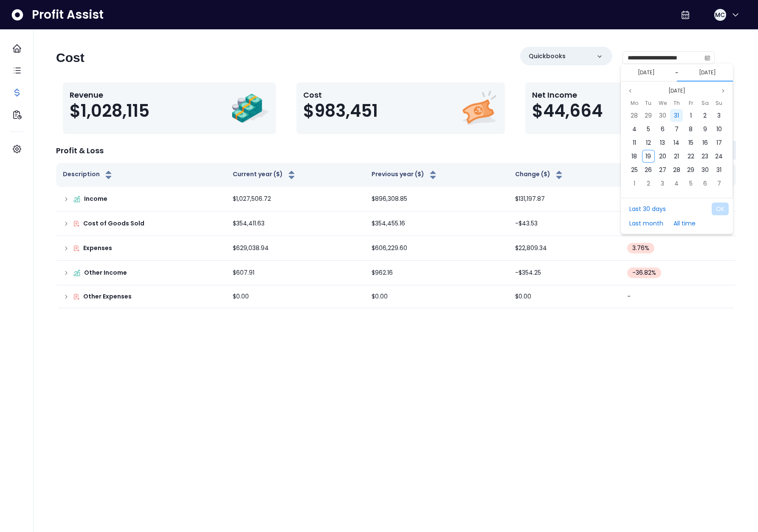 The image size is (758, 532). Describe the element at coordinates (564, 248) in the screenshot. I see `td: $22,809.34` at that location.